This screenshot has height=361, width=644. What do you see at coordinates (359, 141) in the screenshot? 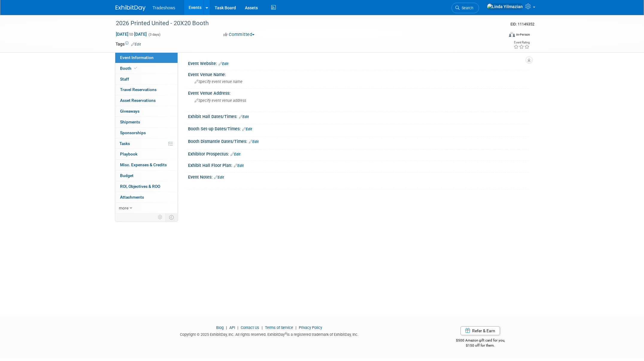
I see `div: Booth Dismantle Dates/Times:` at bounding box center [359, 141].